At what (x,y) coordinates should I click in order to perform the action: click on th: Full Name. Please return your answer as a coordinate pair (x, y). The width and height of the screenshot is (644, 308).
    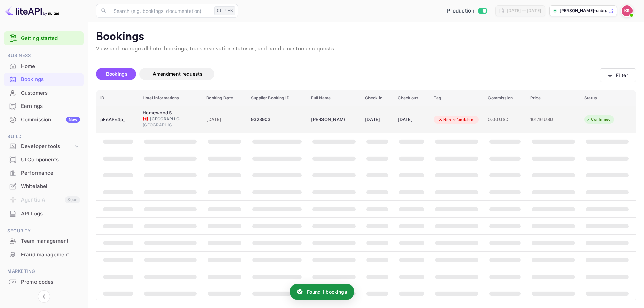
    Looking at the image, I should click on (334, 98).